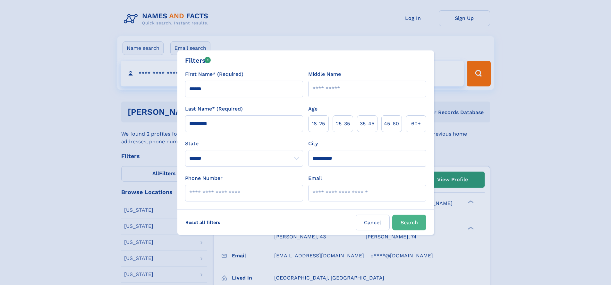  What do you see at coordinates (198, 60) in the screenshot?
I see `div: Filters` at bounding box center [198, 60].